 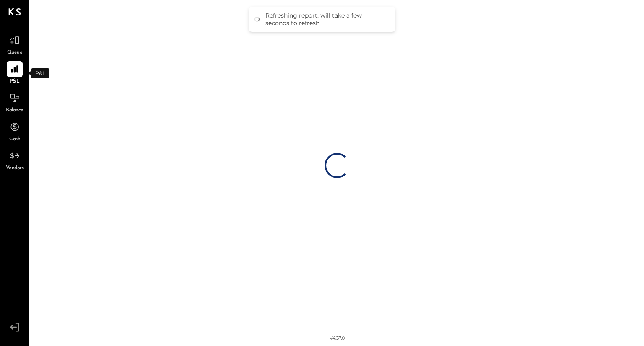 I want to click on div: P&L, so click(x=40, y=73).